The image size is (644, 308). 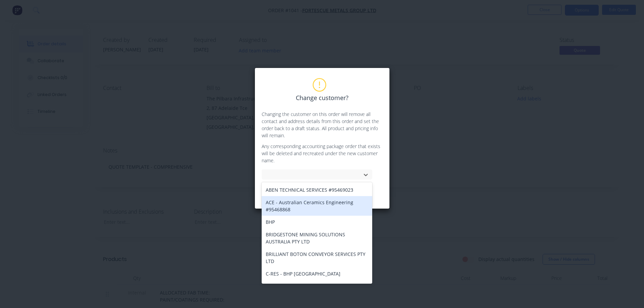 What do you see at coordinates (317, 238) in the screenshot?
I see `div: BRIDGESTONE MINING SOLUTIONS AUSTRALIA PTY LTD` at bounding box center [317, 238].